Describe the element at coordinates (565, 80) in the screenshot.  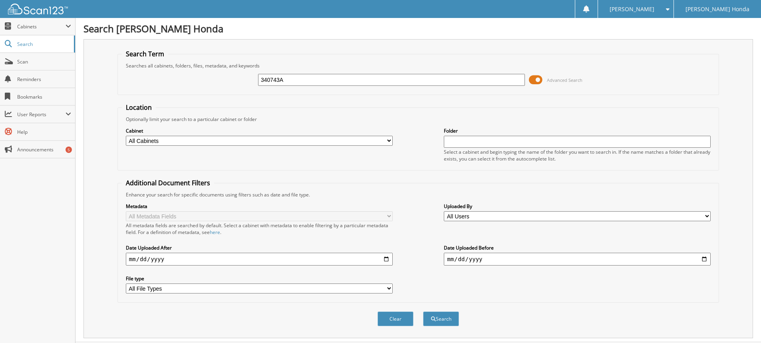
I see `span: Advanced Search` at that location.